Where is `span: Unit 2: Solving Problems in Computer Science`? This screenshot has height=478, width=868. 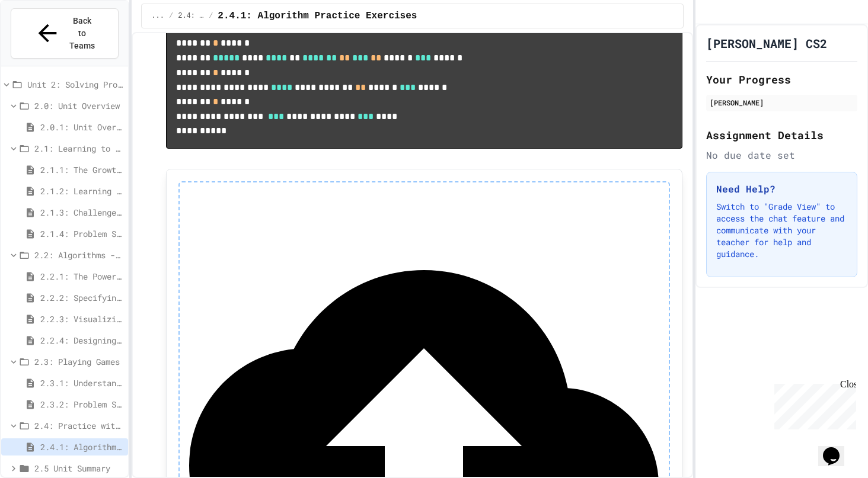
span: Unit 2: Solving Problems in Computer Science is located at coordinates (75, 84).